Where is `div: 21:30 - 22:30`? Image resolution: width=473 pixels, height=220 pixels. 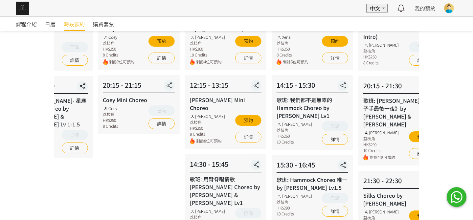 div: 21:30 - 22:30 is located at coordinates (399, 182).